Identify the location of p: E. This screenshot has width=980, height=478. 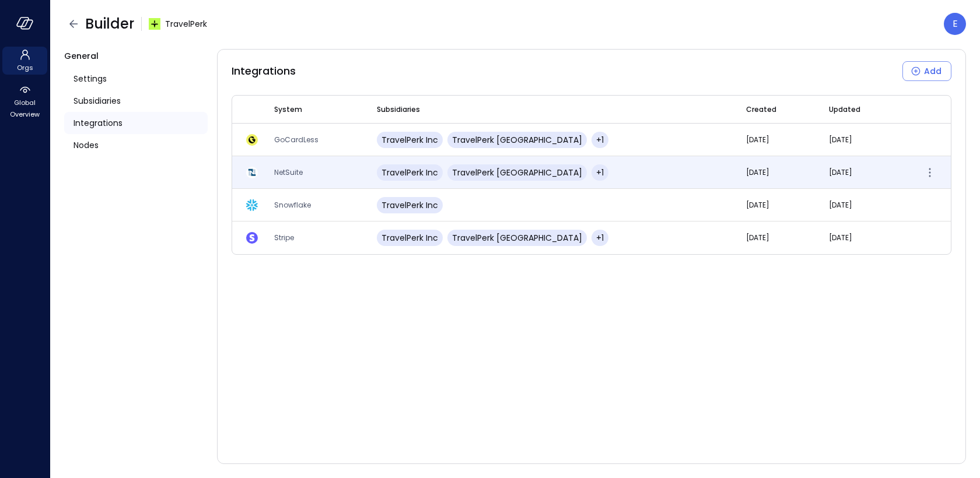
(954, 24).